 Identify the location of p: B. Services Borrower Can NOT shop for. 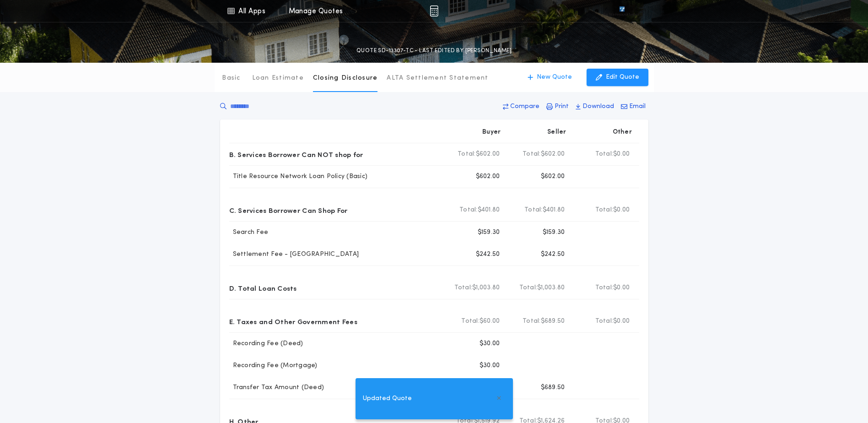
(296, 154).